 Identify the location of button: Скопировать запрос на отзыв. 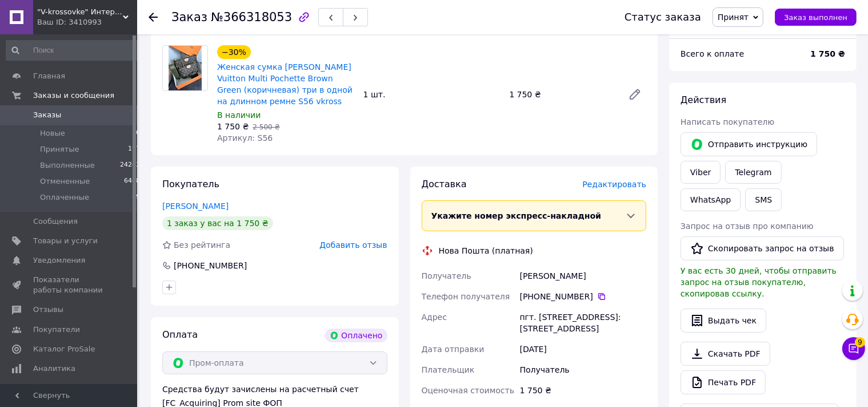
(762, 248).